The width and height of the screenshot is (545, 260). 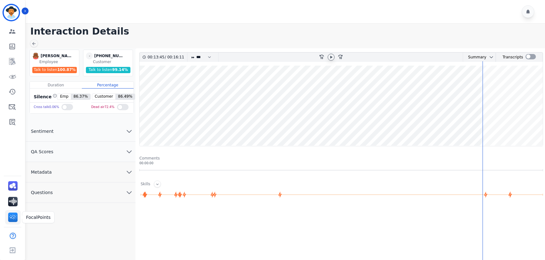 I want to click on div: Silence, so click(x=45, y=97).